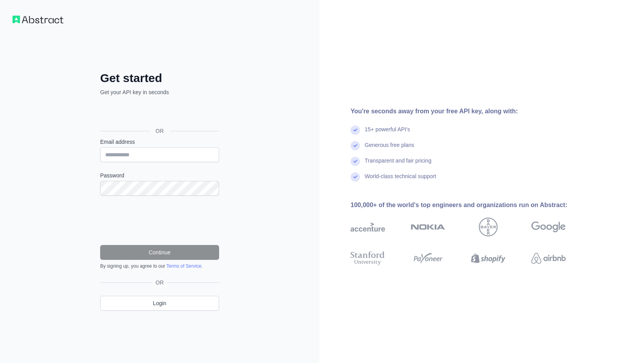  Describe the element at coordinates (160, 142) in the screenshot. I see `label: Email address` at that location.